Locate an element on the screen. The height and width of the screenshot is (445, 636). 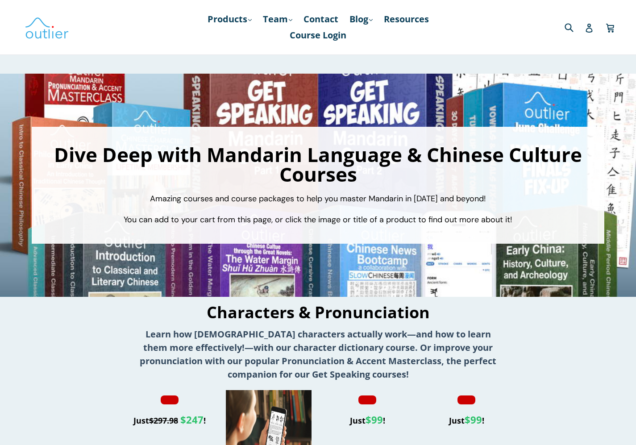
s: $297.98 is located at coordinates (163, 420).